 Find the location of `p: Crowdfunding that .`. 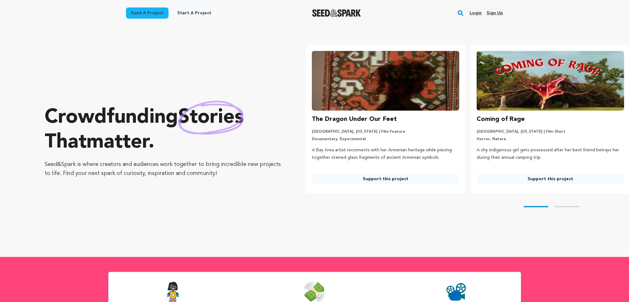

p: Crowdfunding that . is located at coordinates (163, 130).